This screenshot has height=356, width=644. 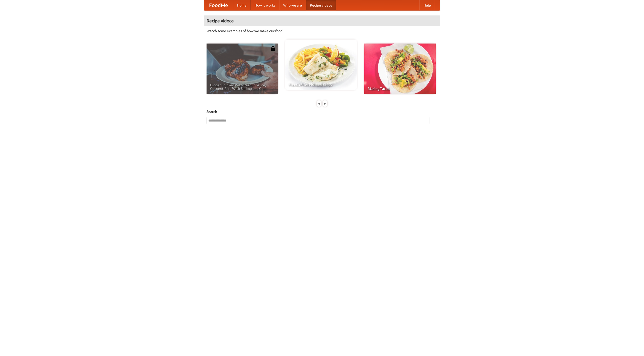 I want to click on a: French Fries Fish and Chips, so click(x=321, y=65).